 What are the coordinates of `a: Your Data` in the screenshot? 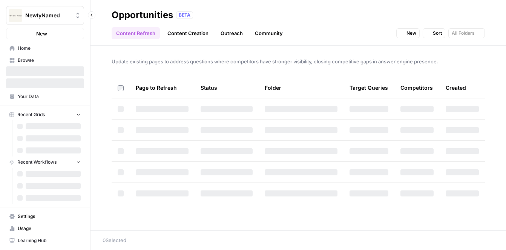 It's located at (45, 96).